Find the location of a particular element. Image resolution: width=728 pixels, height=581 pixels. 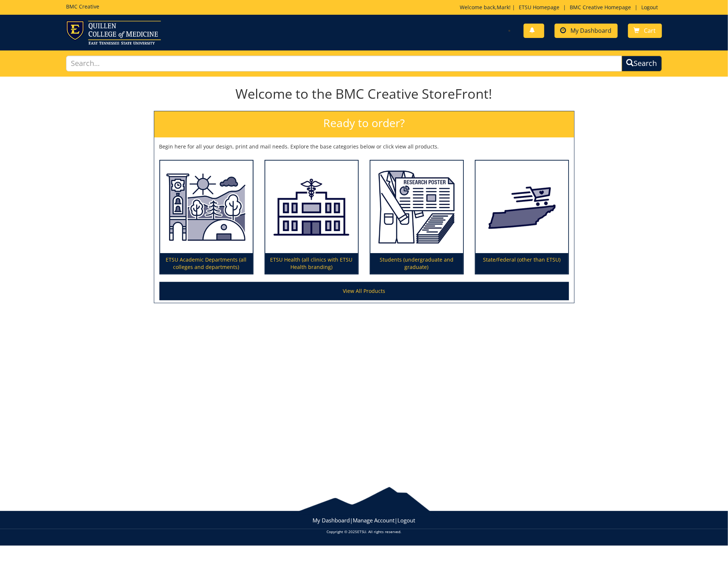

img: Students (undergraduate and graduate) is located at coordinates (417, 207).